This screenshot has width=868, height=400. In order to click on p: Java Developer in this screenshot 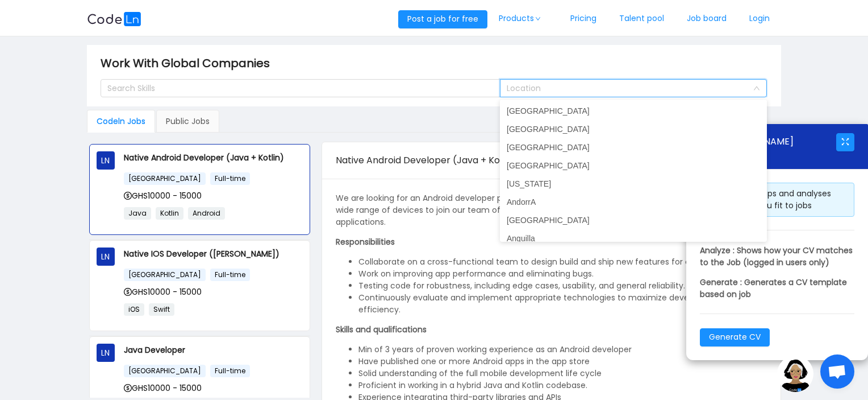, I will do `click(213, 350)`.